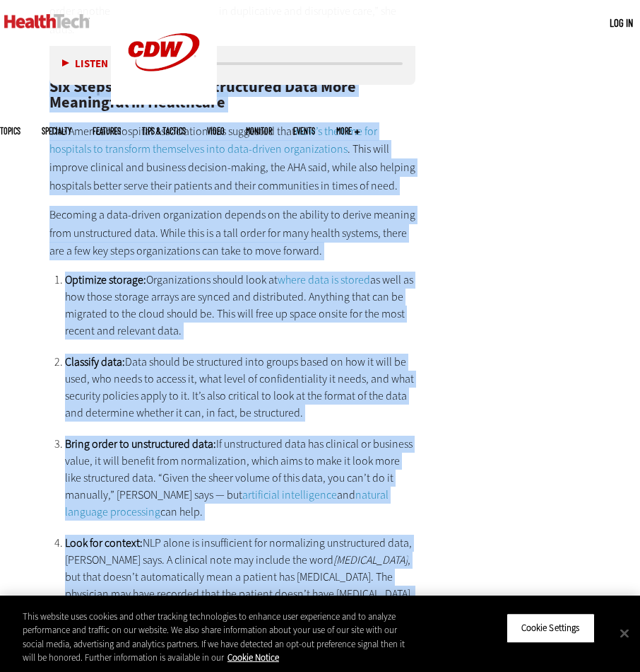  I want to click on a: Tips & Tactics, so click(164, 131).